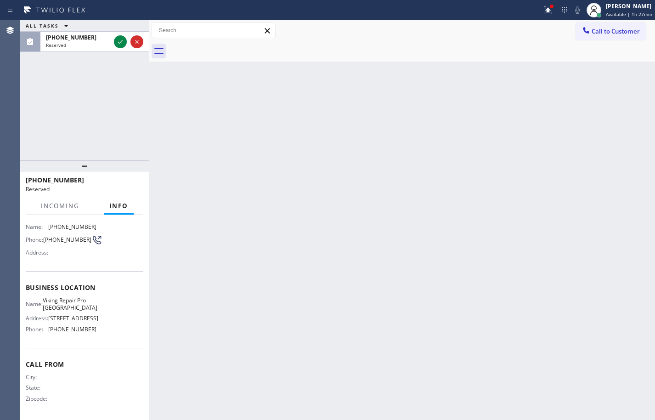  What do you see at coordinates (137, 42) in the screenshot?
I see `button: Reject` at bounding box center [137, 42].